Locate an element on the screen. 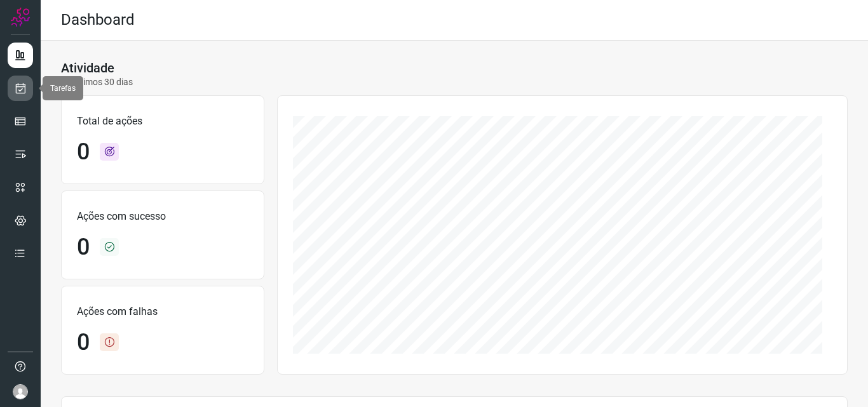  p: Total de ações is located at coordinates (162, 121).